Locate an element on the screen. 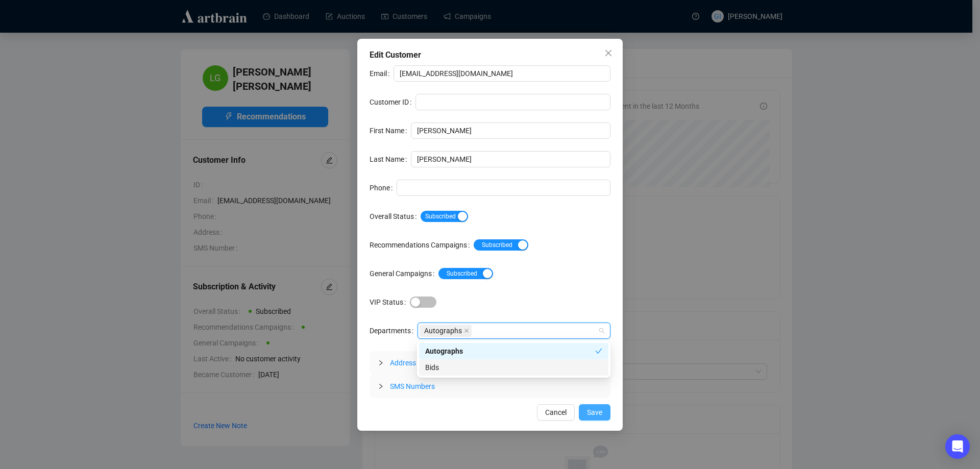  span: Save is located at coordinates (595, 412).